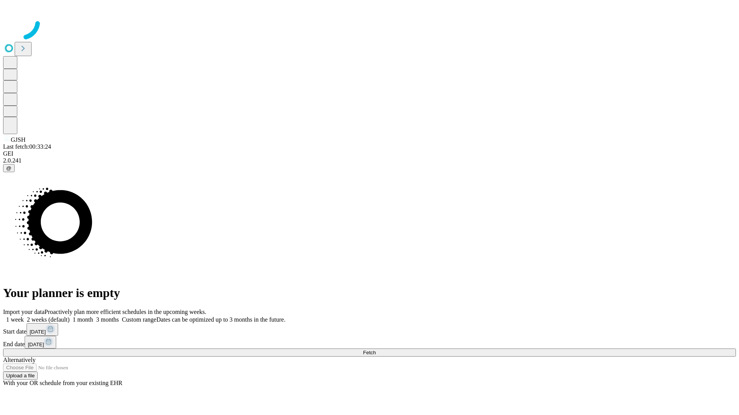  I want to click on span: Alternatively, so click(19, 360).